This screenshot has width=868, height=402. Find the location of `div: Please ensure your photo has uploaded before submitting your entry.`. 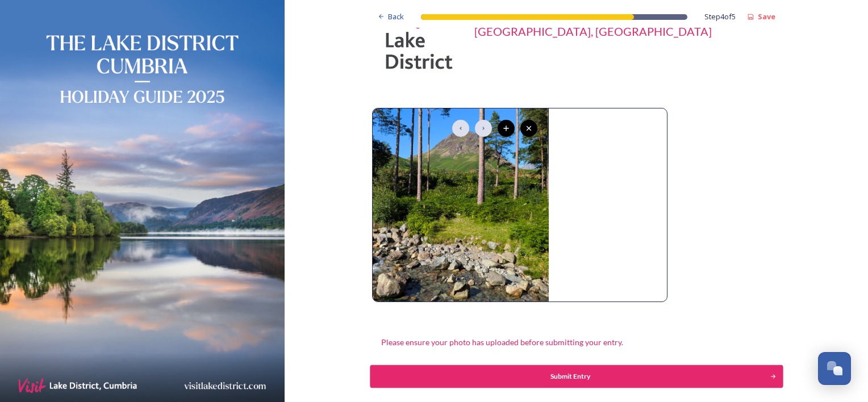

div: Please ensure your photo has uploaded before submitting your entry. is located at coordinates (503, 341).